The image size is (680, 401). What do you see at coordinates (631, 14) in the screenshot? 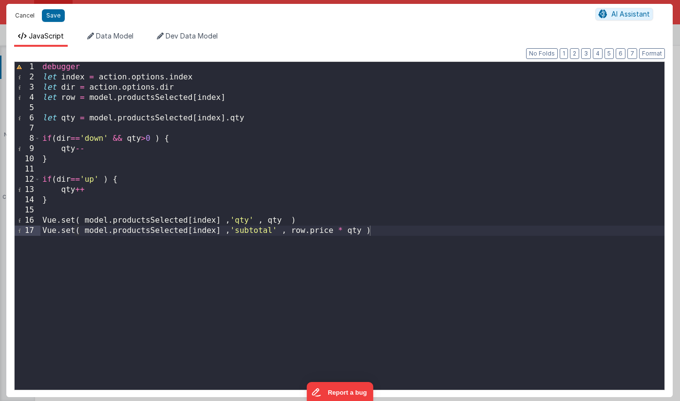
I see `span: AI Assistant` at bounding box center [631, 14].